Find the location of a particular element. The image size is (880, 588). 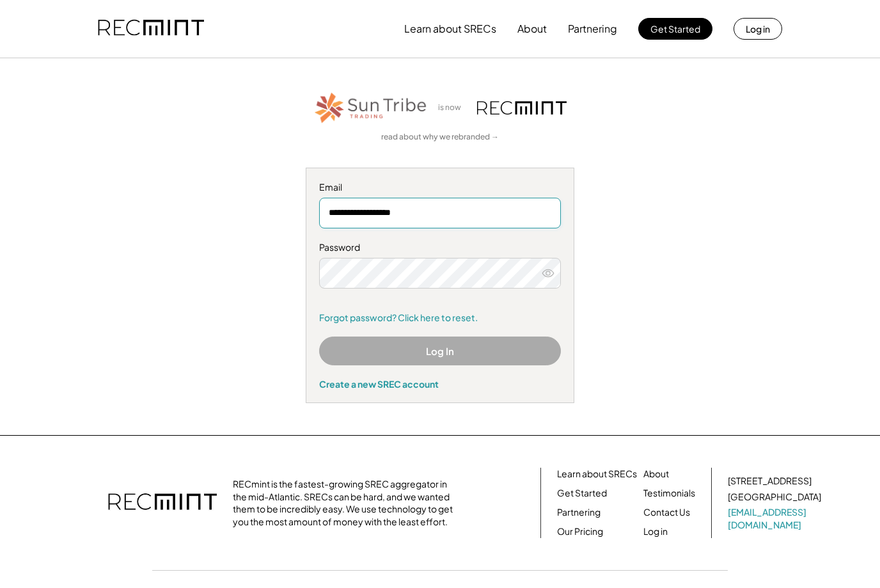

a: Log in is located at coordinates (655, 531).